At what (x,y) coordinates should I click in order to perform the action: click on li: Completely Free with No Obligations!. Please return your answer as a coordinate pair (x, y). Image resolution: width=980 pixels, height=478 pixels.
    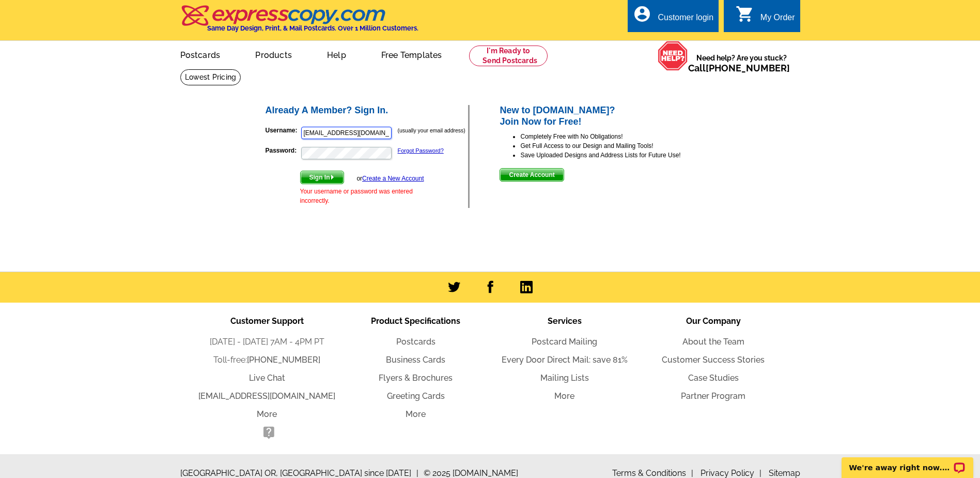
    Looking at the image, I should click on (618, 136).